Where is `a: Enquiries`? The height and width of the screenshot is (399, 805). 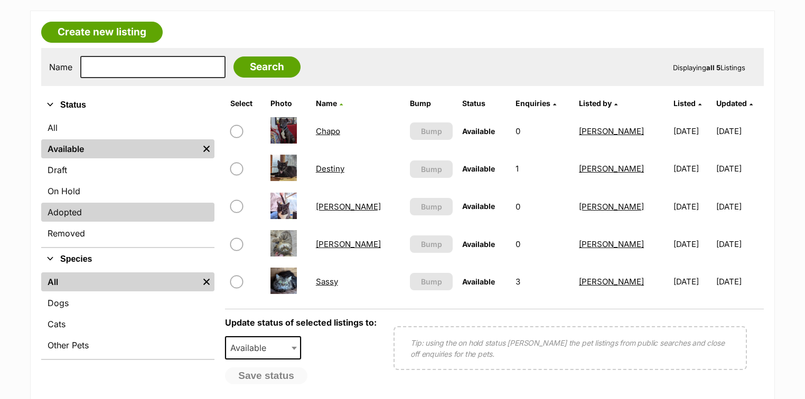 a: Enquiries is located at coordinates (535, 103).